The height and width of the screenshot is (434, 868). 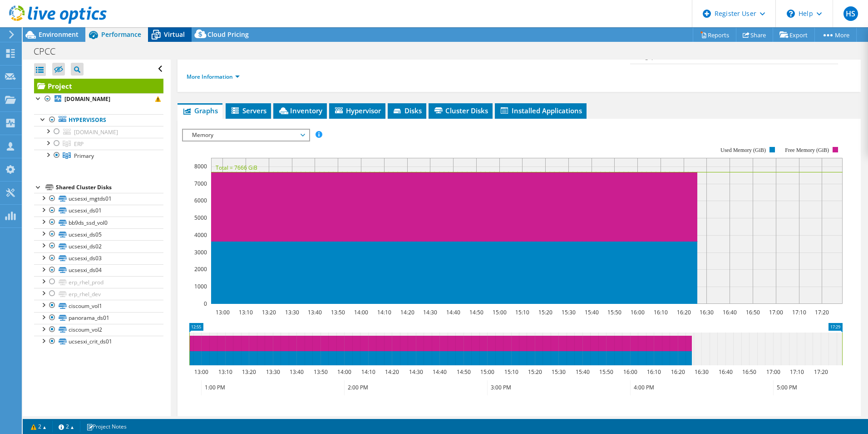 I want to click on span: Servers, so click(x=248, y=111).